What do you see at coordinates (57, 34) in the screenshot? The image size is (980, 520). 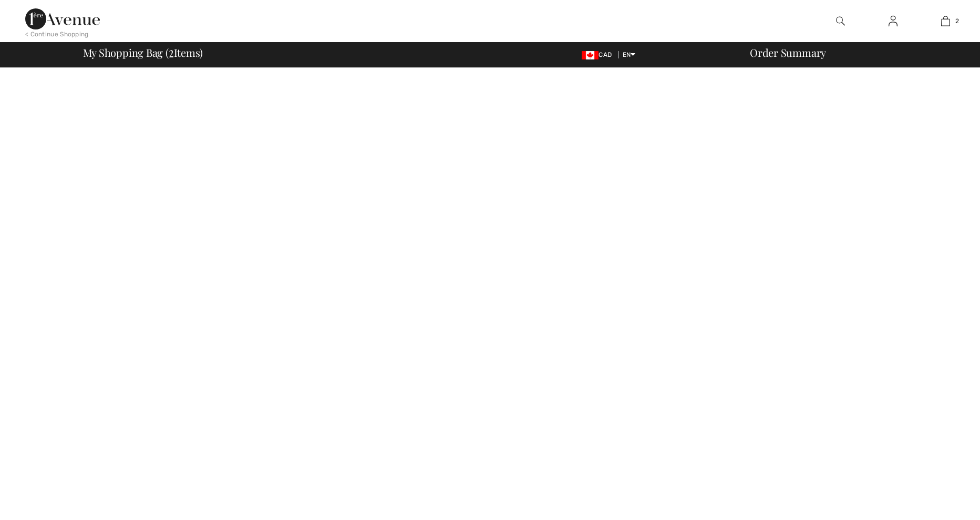 I see `div: < Continue Shopping` at bounding box center [57, 34].